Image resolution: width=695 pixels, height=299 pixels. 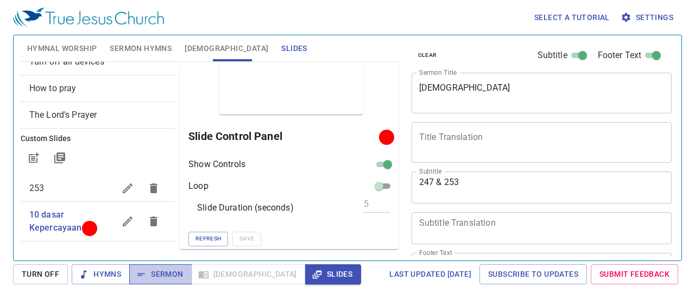 I want to click on span: Subtitle, so click(x=552, y=55).